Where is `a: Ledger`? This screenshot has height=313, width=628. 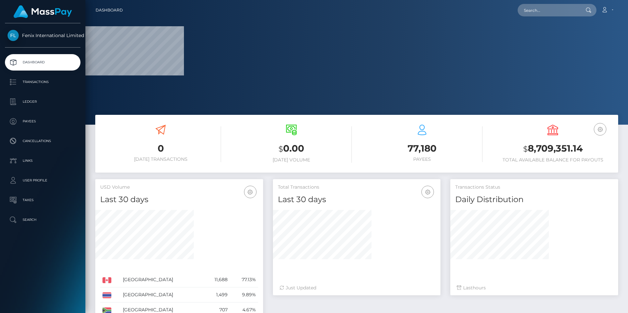 a: Ledger is located at coordinates (43, 102).